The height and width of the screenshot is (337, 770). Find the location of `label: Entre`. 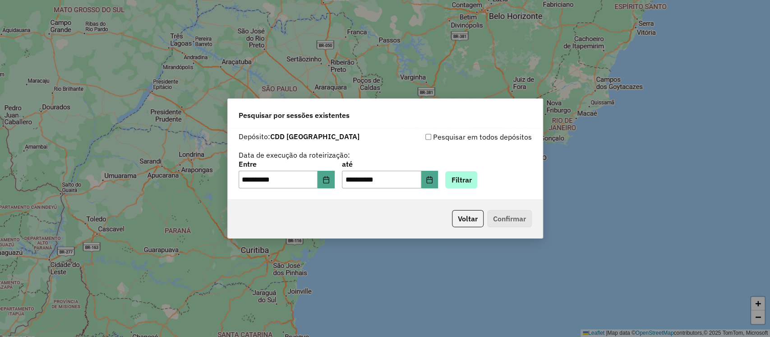

label: Entre is located at coordinates (286, 164).